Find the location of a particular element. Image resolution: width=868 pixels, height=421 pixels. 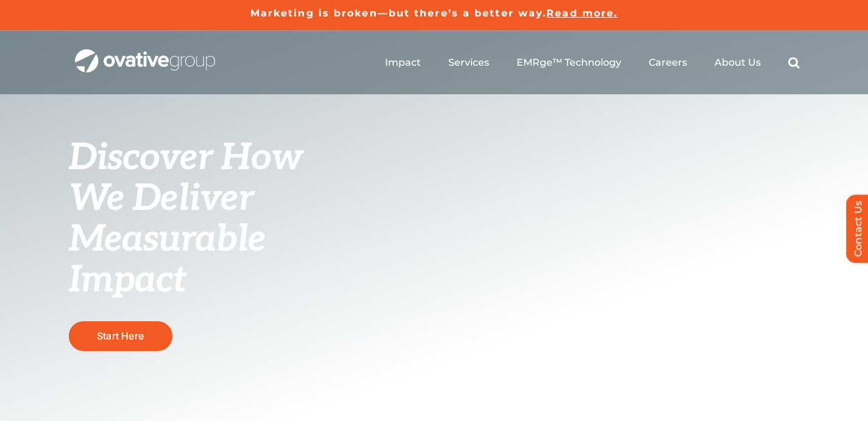

a: Careers is located at coordinates (667, 63).